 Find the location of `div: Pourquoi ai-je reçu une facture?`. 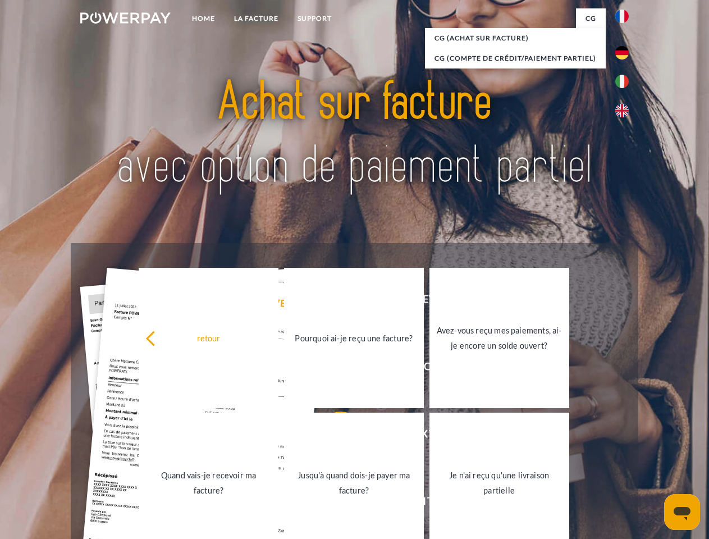

div: Pourquoi ai-je reçu une facture? is located at coordinates (354, 338).